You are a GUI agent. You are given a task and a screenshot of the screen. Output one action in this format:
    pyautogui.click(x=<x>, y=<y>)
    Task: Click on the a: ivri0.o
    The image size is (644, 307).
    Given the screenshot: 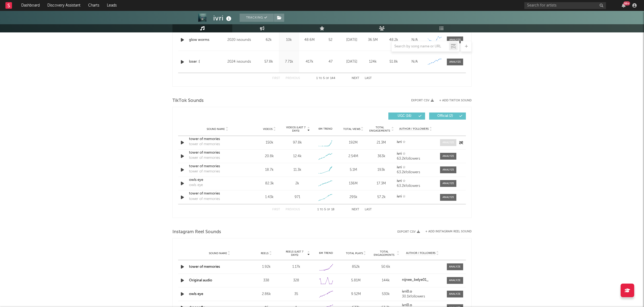 What is the action you would take?
    pyautogui.click(x=422, y=292)
    